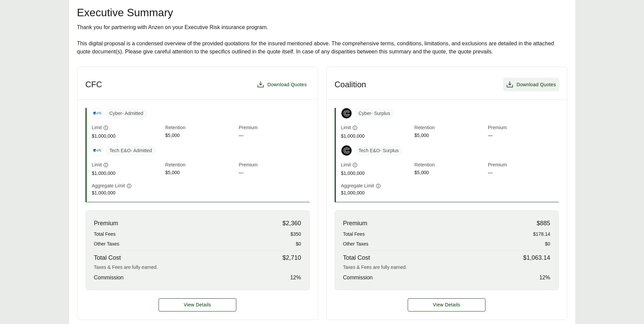 The width and height of the screenshot is (644, 324). What do you see at coordinates (94, 85) in the screenshot?
I see `h3: CFC` at bounding box center [94, 85].